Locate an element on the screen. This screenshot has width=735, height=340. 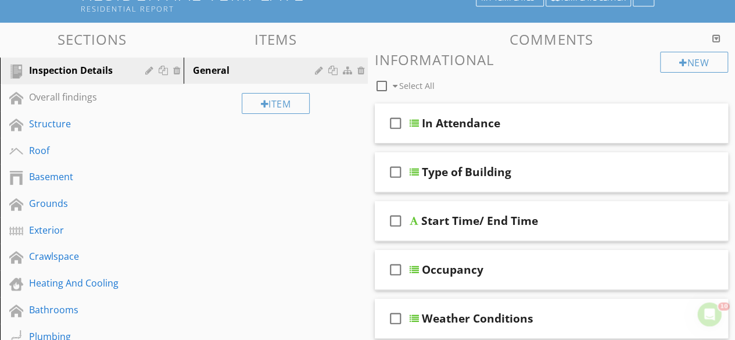
div: Bathrooms is located at coordinates (78, 310).